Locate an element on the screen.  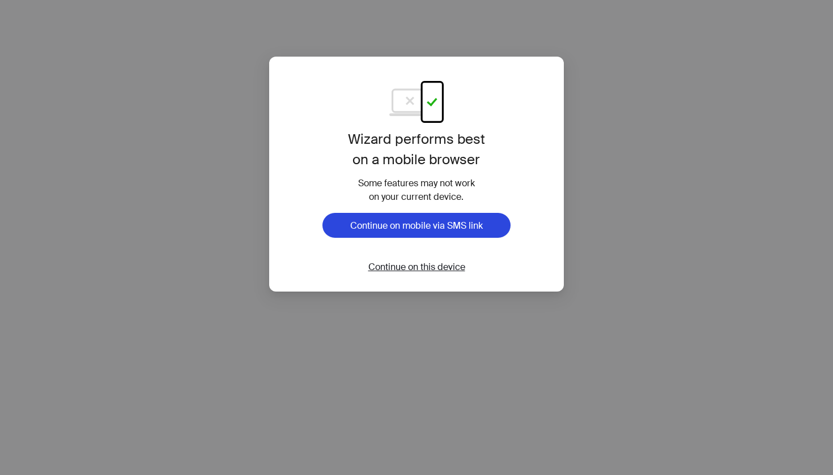
span: Continue on this device is located at coordinates (417, 267).